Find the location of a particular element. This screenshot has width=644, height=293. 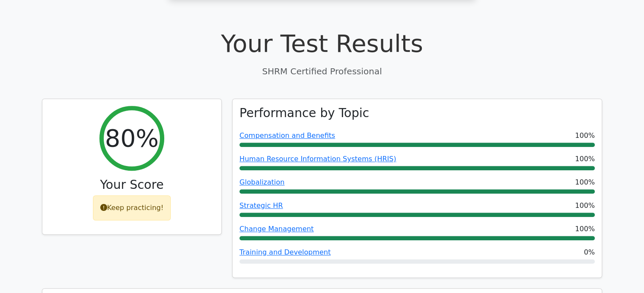

a: Human Resource Information Systems (HRIS) is located at coordinates (317, 159).